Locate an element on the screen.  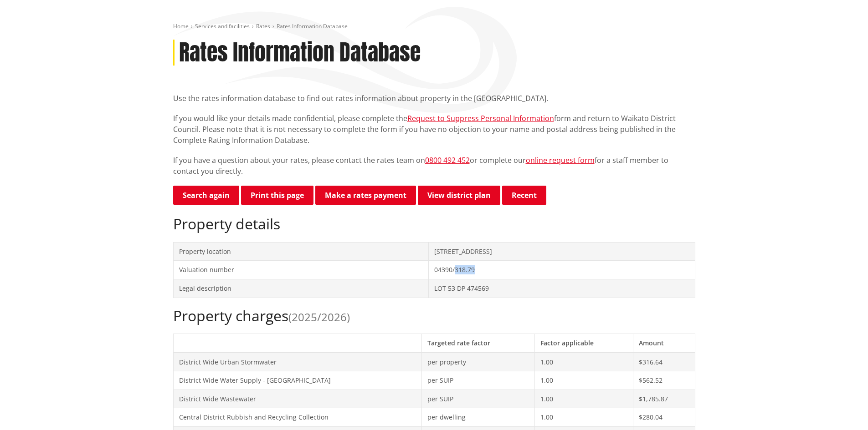
a: Rates is located at coordinates (263, 26).